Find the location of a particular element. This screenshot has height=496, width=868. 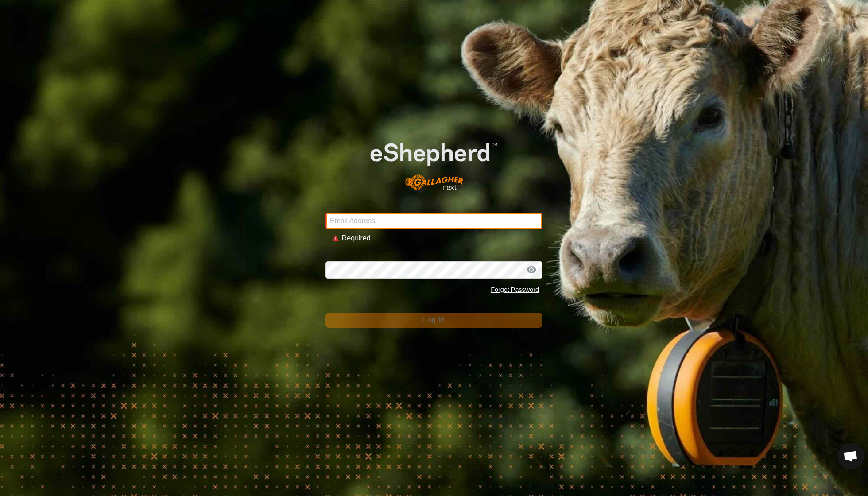

span: Log In is located at coordinates (434, 320).